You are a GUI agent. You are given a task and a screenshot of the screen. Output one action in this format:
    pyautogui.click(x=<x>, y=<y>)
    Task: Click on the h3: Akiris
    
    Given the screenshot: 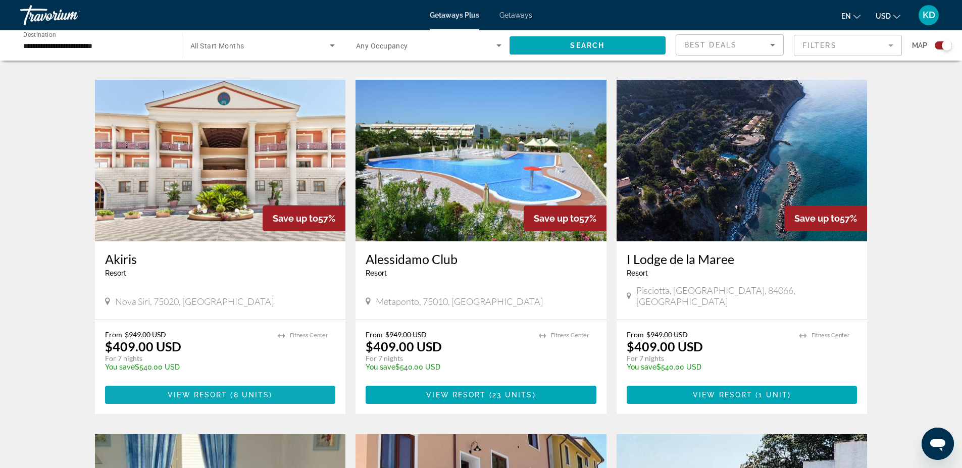 What is the action you would take?
    pyautogui.click(x=220, y=259)
    